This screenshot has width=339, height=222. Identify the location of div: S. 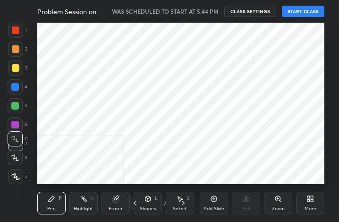
(189, 198).